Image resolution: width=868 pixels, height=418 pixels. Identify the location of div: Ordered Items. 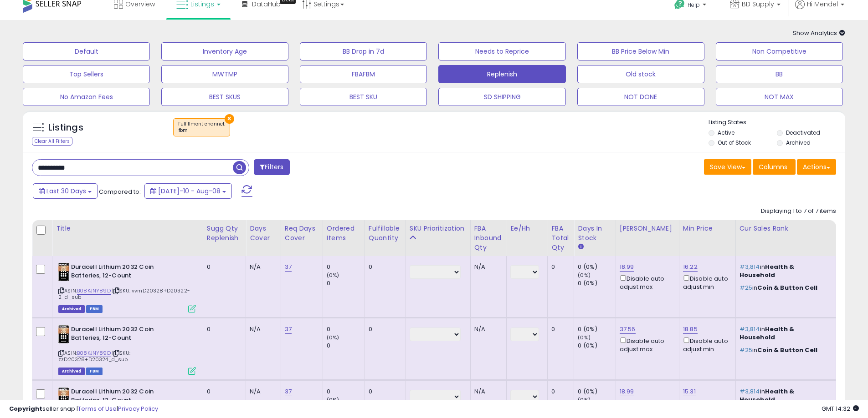
(344, 234).